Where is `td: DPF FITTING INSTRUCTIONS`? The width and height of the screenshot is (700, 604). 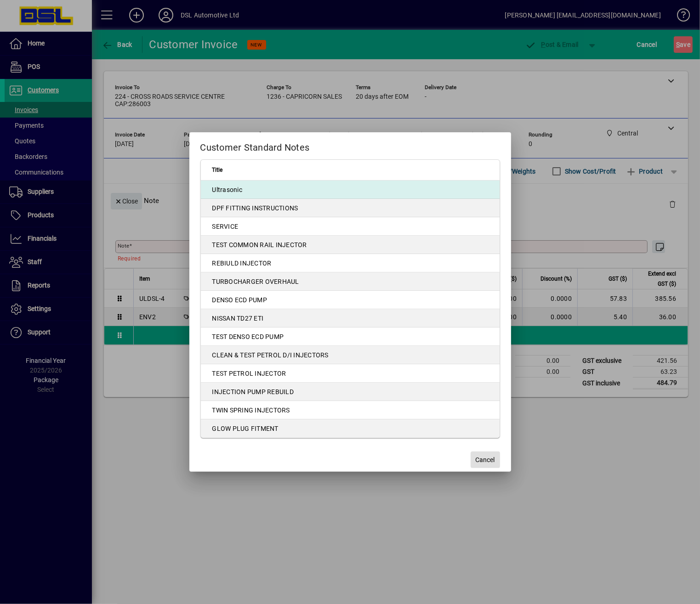
td: DPF FITTING INSTRUCTIONS is located at coordinates (350, 208).